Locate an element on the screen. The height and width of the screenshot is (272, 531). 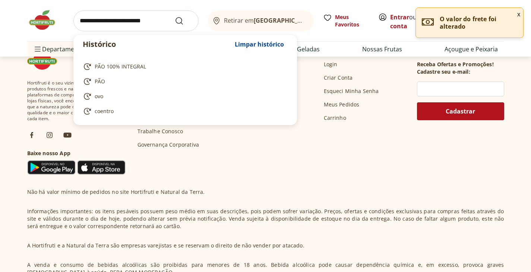
span: ovo is located at coordinates (99, 97).